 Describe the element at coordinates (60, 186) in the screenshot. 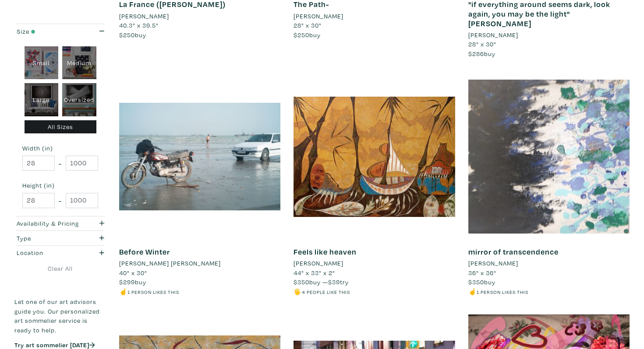

I see `small: Height (in)` at that location.